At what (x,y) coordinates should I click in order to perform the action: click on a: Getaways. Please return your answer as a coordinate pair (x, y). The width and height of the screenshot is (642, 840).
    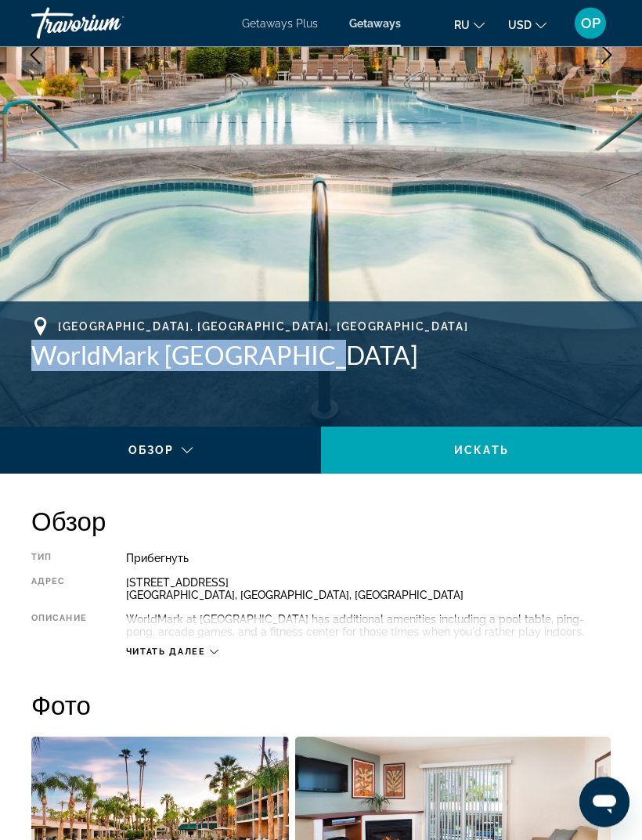
    Looking at the image, I should click on (375, 23).